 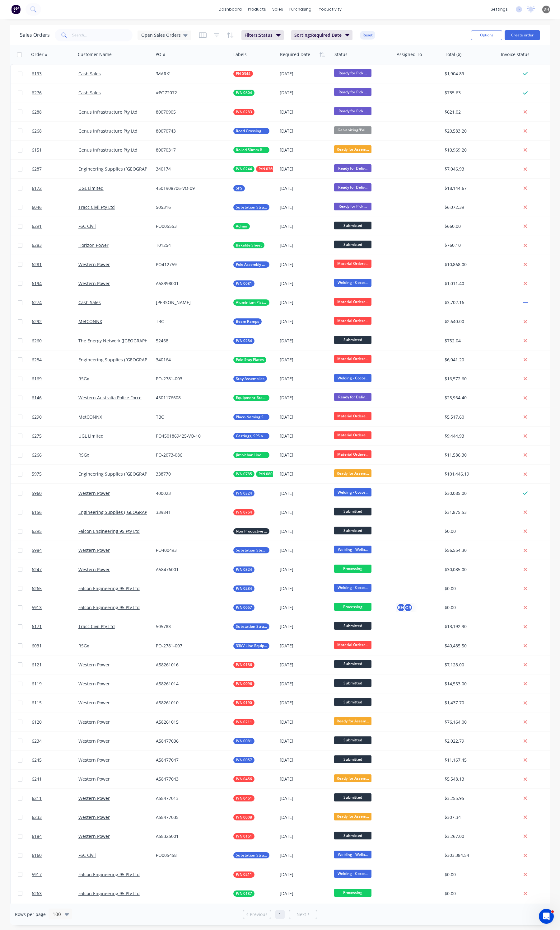 What do you see at coordinates (190, 92) in the screenshot?
I see `div: #PO72072` at bounding box center [190, 92].